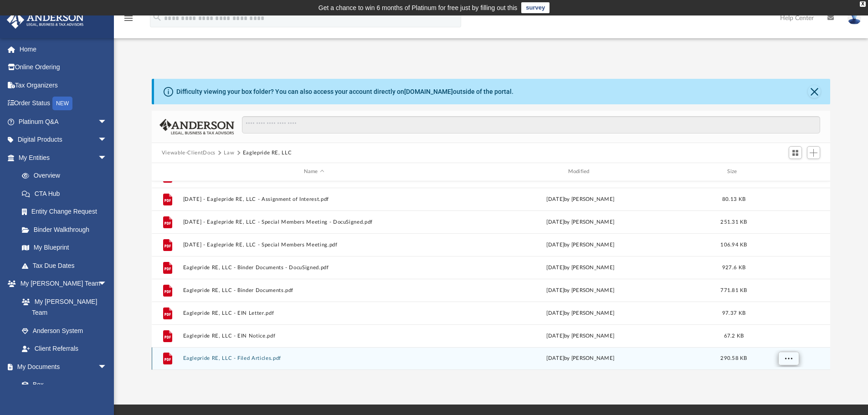 This screenshot has height=415, width=868. Describe the element at coordinates (66, 194) in the screenshot. I see `a: CTA Hub` at that location.